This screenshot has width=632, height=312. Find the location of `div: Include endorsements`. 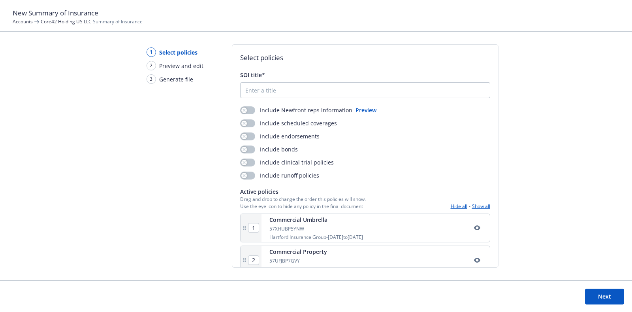

div: Include endorsements is located at coordinates (280, 136).